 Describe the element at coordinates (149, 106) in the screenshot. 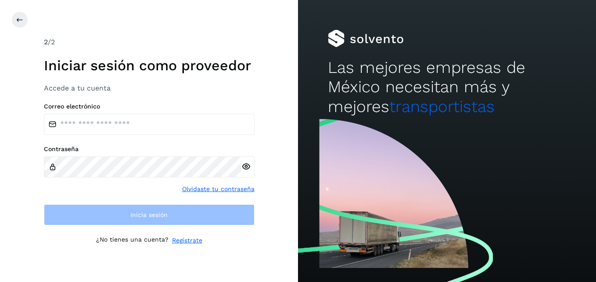

I see `label: Correo electrónico` at that location.